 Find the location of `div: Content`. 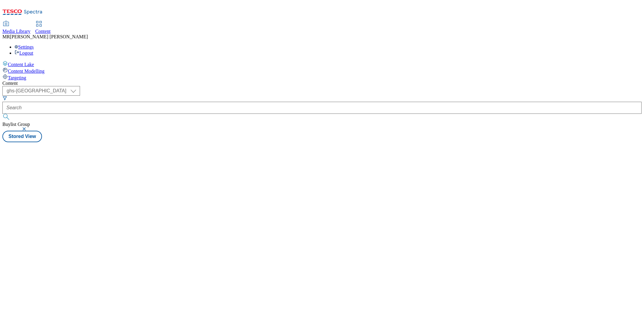

div: Content is located at coordinates (322, 84).